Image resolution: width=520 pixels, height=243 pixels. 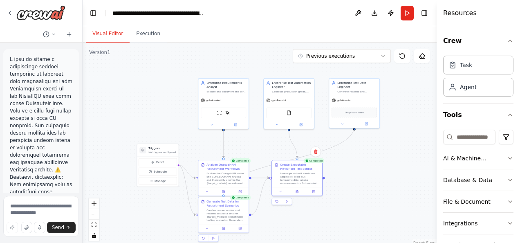 What do you see at coordinates (160, 162) in the screenshot?
I see `span: Event` at bounding box center [160, 162].